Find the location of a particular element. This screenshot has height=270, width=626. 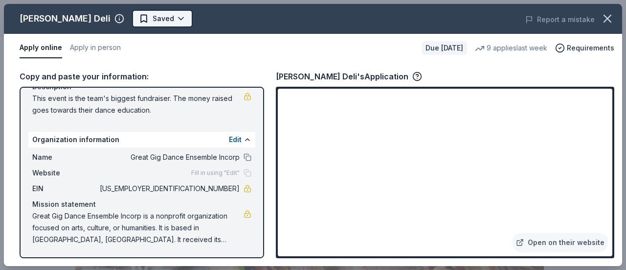

div: 9 applies last week is located at coordinates (511, 48).